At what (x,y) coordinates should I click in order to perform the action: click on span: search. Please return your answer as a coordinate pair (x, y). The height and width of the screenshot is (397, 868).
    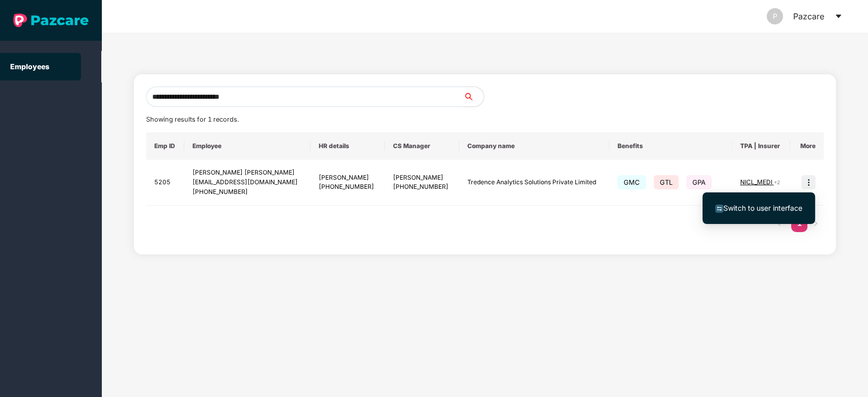
    Looking at the image, I should click on (473, 97).